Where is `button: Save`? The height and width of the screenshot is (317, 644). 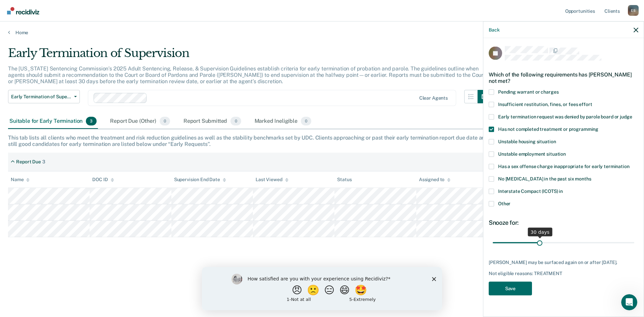 button: Save is located at coordinates (510, 288).